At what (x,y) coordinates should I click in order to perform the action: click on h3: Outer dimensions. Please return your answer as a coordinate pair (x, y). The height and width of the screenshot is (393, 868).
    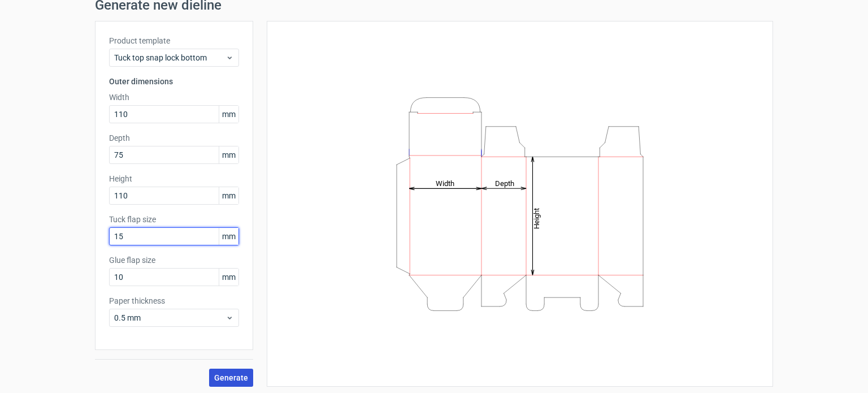
    Looking at the image, I should click on (174, 81).